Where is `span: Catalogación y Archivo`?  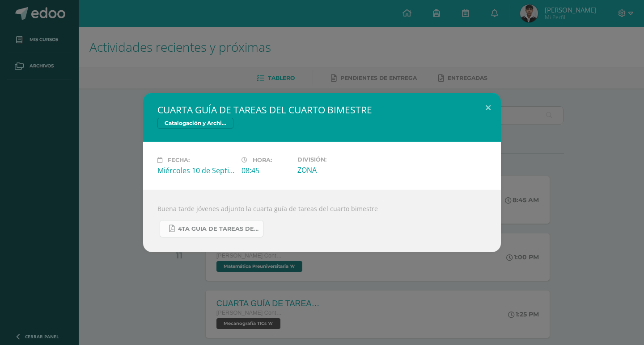 span: Catalogación y Archivo is located at coordinates (195, 123).